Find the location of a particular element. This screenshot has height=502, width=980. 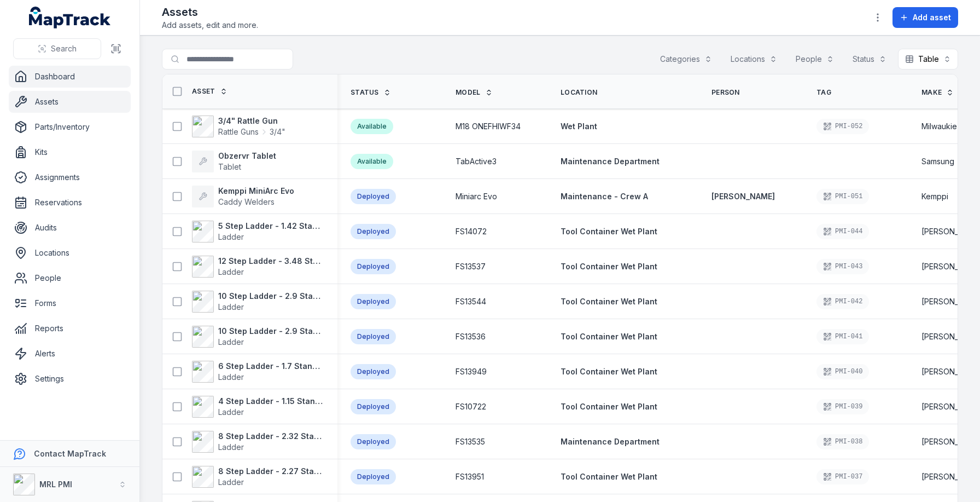

span: Kemppi is located at coordinates (935, 196).